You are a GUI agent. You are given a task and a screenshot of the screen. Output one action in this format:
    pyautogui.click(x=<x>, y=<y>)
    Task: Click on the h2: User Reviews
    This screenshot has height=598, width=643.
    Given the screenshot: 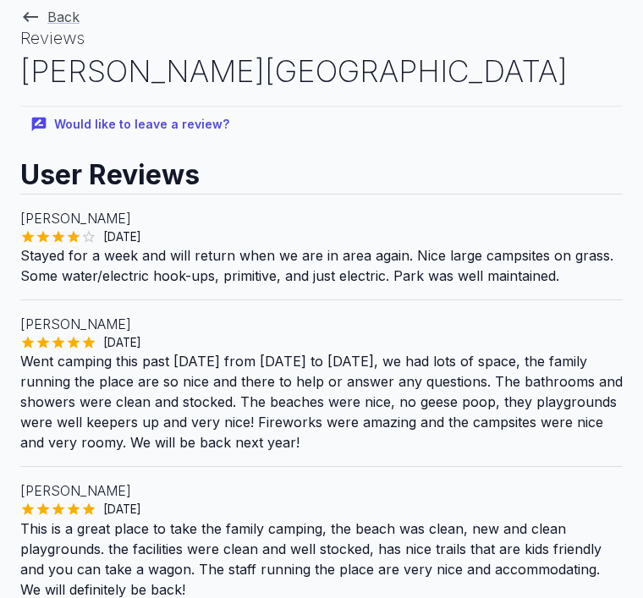 What is the action you would take?
    pyautogui.click(x=322, y=168)
    